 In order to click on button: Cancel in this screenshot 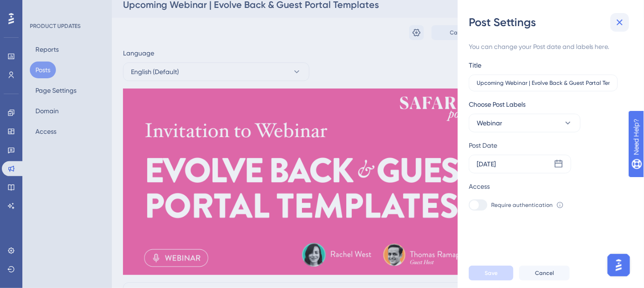, I will do `click(544, 273)`.